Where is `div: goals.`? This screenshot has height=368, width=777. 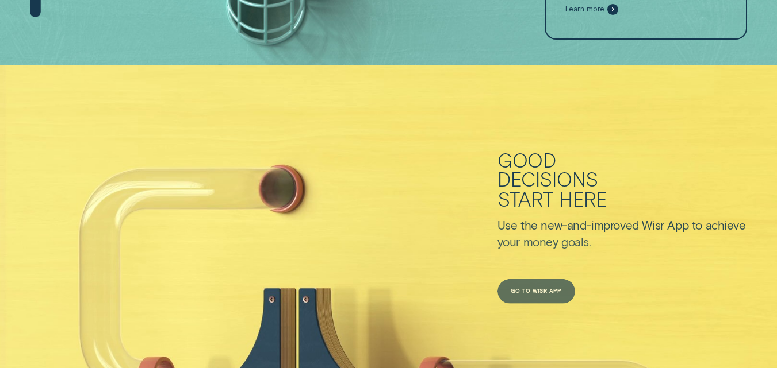
div: goals. is located at coordinates (576, 242).